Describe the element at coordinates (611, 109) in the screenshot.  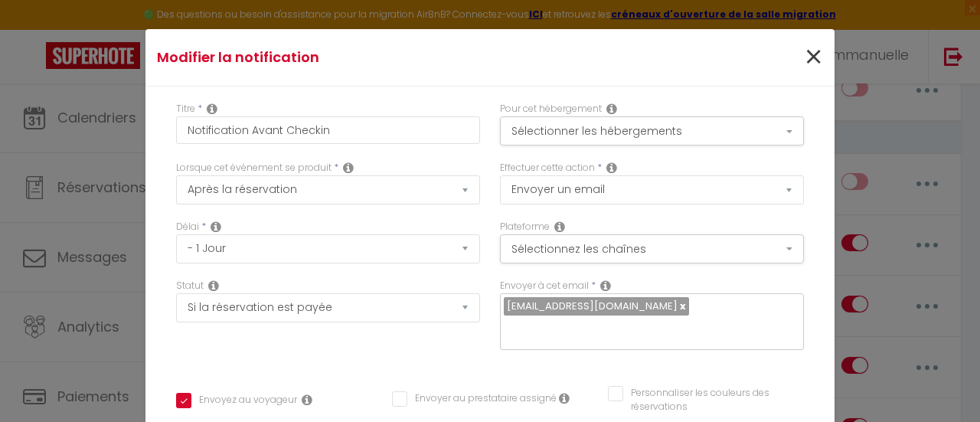
I see `i: This Rental` at that location.